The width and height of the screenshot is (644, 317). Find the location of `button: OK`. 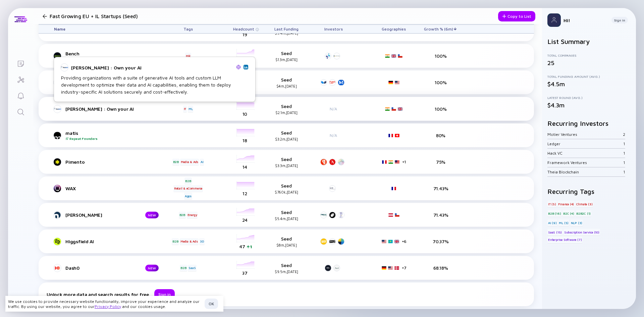

button: OK is located at coordinates (211, 303).